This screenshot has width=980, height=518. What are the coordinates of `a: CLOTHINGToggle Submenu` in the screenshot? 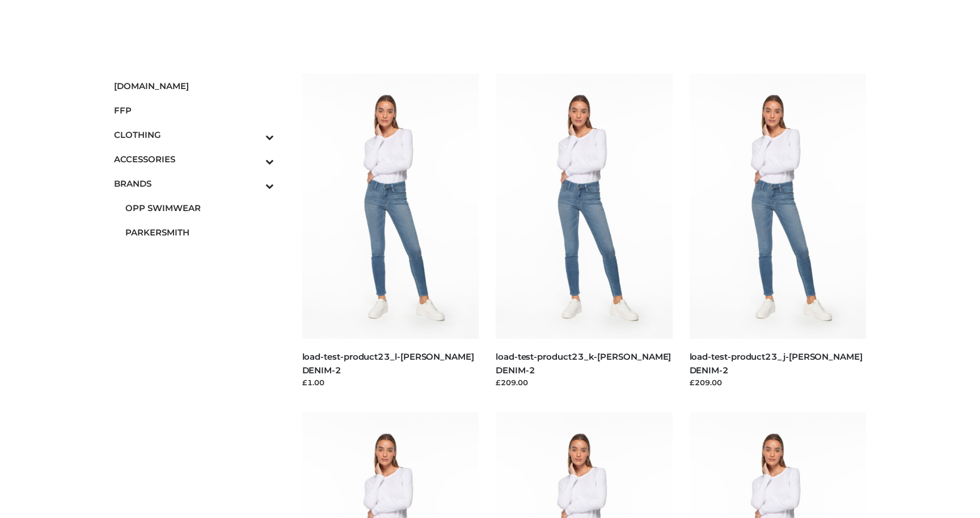 It's located at (194, 134).